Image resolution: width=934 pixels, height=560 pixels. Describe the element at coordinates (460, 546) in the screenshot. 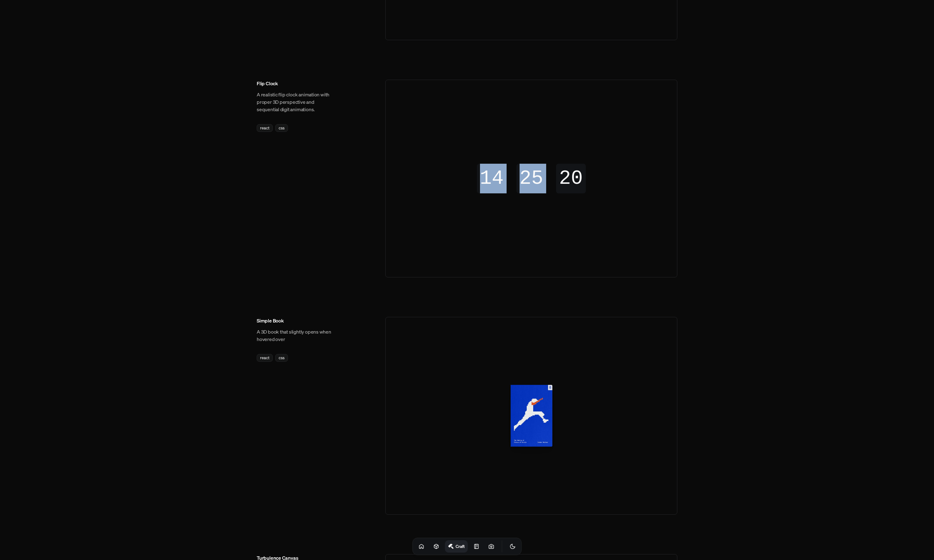

I see `h1: Craft` at that location.